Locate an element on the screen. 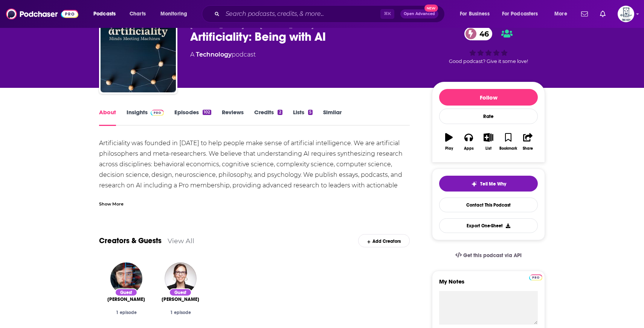  a: Lists5 is located at coordinates (303, 117).